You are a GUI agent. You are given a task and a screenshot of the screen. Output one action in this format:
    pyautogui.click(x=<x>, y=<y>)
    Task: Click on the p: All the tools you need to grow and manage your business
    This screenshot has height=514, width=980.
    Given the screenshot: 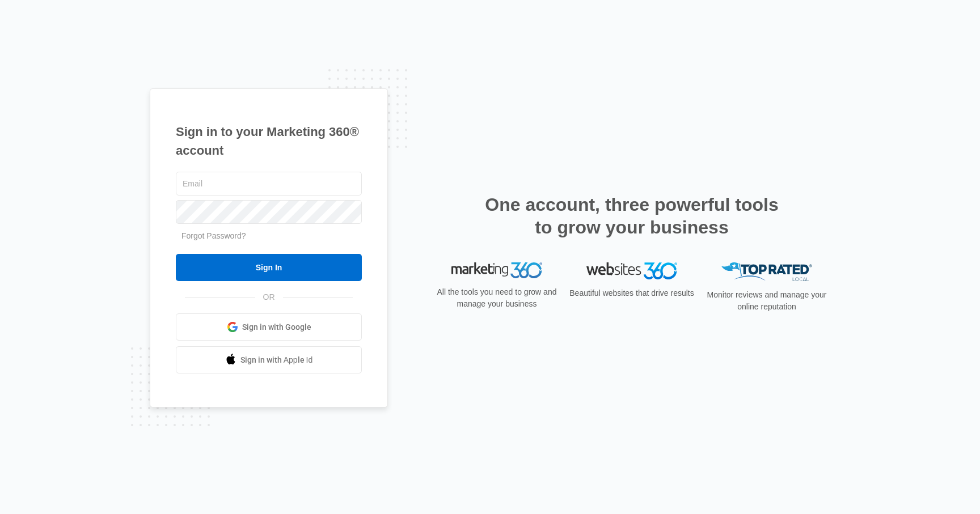 What is the action you would take?
    pyautogui.click(x=497, y=298)
    